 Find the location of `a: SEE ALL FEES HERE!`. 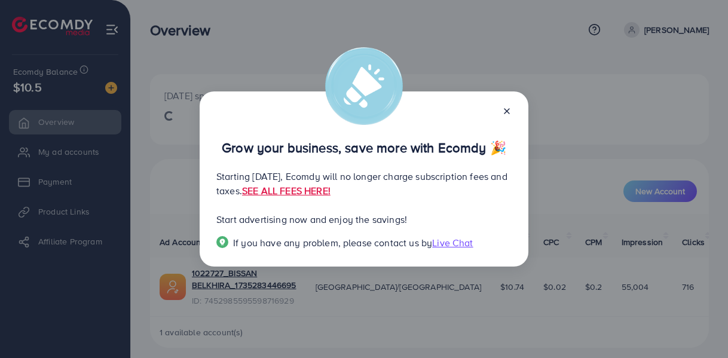

a: SEE ALL FEES HERE! is located at coordinates (286, 191).